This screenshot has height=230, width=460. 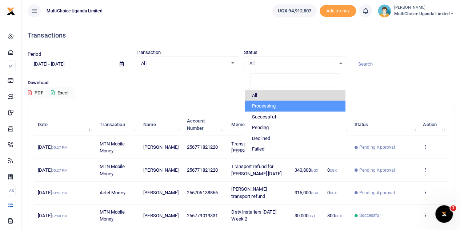 I want to click on input: select period, so click(x=71, y=64).